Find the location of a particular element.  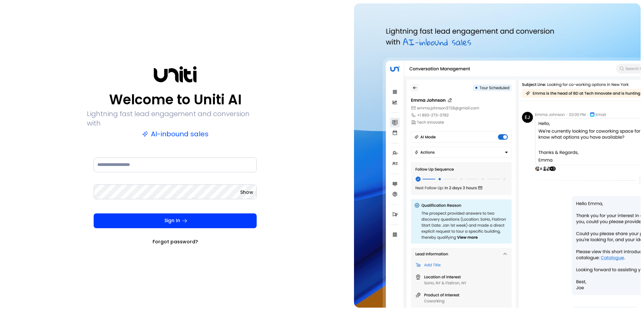

button: Sign In is located at coordinates (175, 221).